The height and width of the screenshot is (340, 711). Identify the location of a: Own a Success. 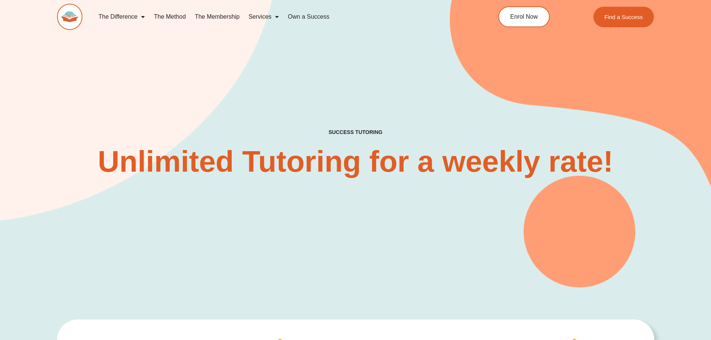
(308, 17).